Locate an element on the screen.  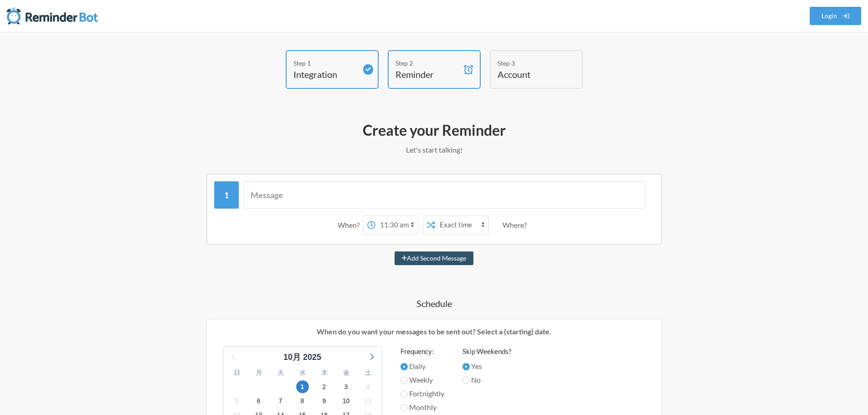
label: Skip Weekends? is located at coordinates (486, 351).